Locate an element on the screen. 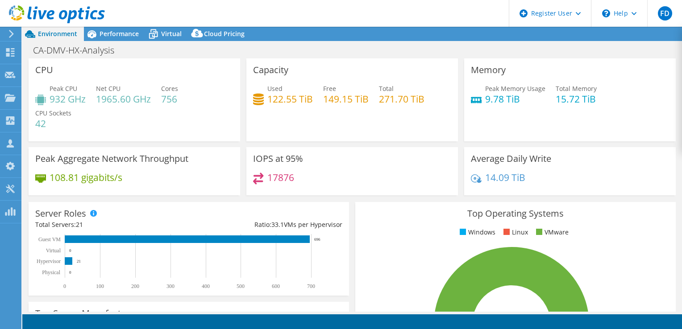  h3: Server Roles is located at coordinates (61, 214).